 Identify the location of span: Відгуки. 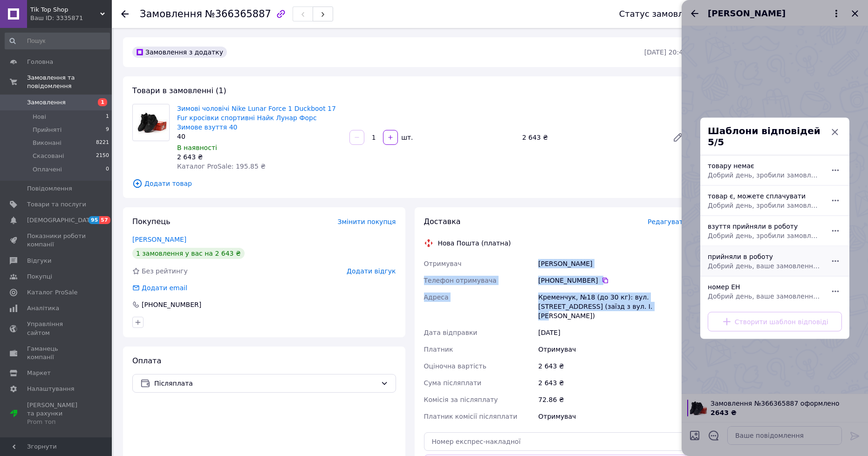
(39, 261).